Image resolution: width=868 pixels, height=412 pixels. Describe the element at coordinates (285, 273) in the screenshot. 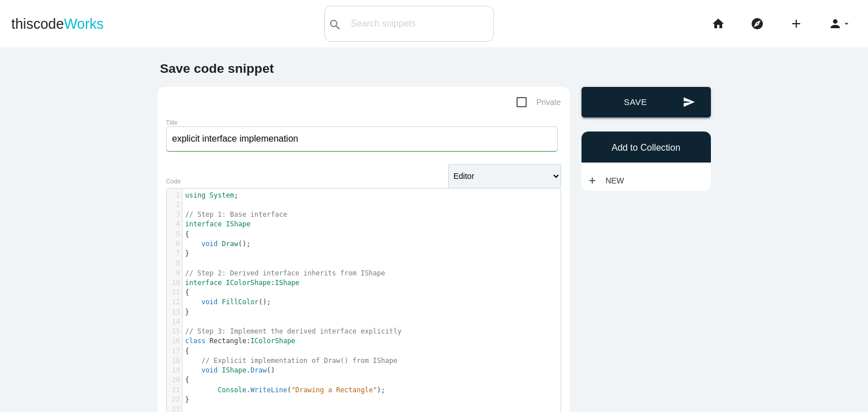

I see `span: // Step 2: Derived interface inherits from IShape` at that location.